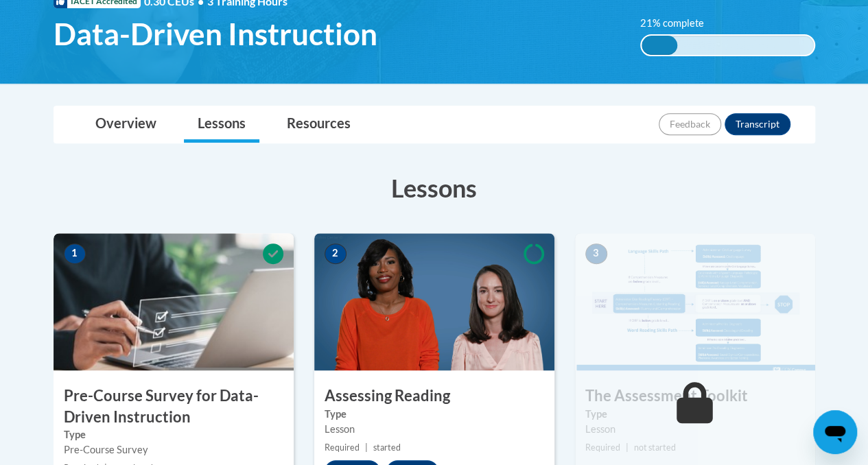 Image resolution: width=868 pixels, height=465 pixels. Describe the element at coordinates (680, 23) in the screenshot. I see `label: 21% complete` at that location.